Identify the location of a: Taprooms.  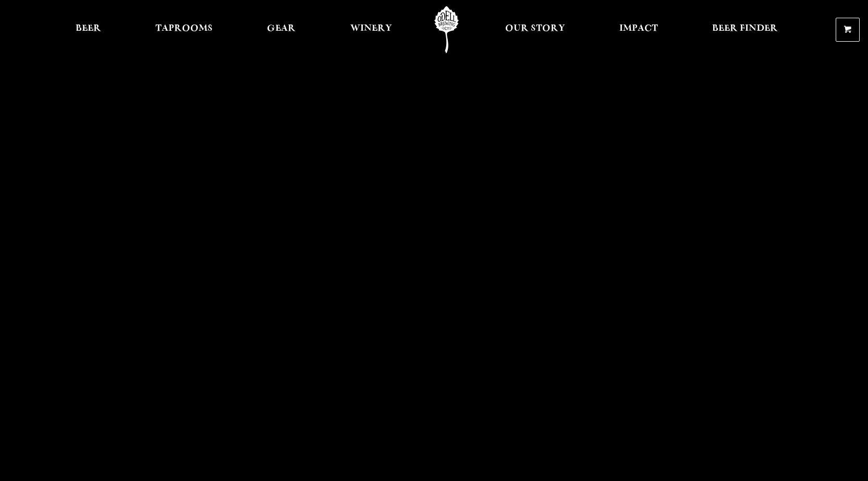
(184, 29).